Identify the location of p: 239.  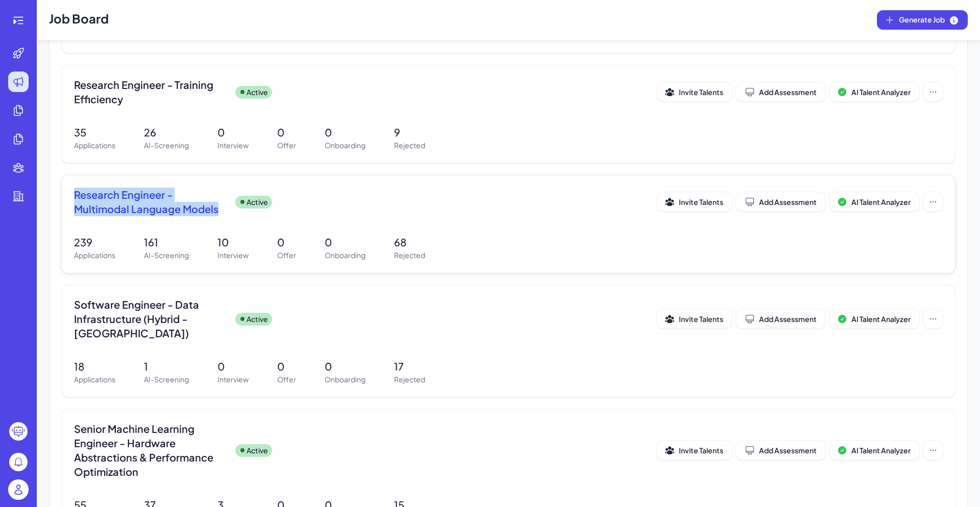
(94, 242).